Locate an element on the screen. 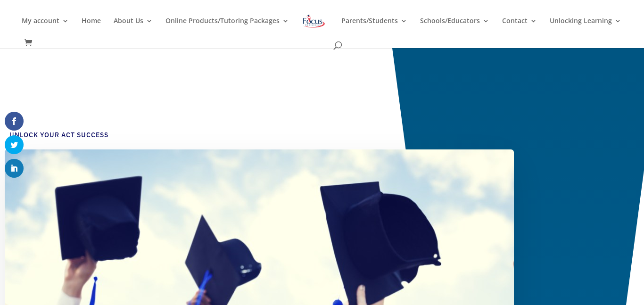 This screenshot has width=644, height=305. h4: Unlock Your ACT Success is located at coordinates (254, 138).